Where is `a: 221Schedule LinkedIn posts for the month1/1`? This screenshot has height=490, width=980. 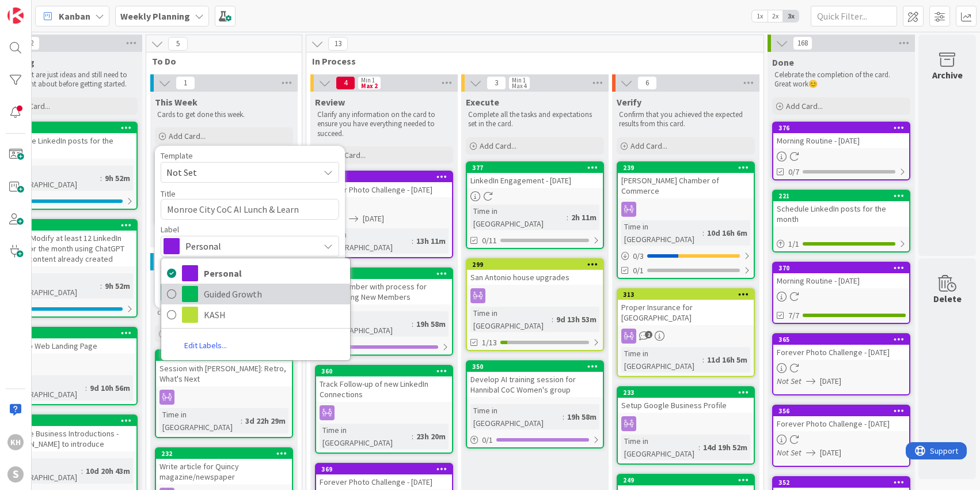
a: 221Schedule LinkedIn posts for the month1/1 is located at coordinates (841, 220).